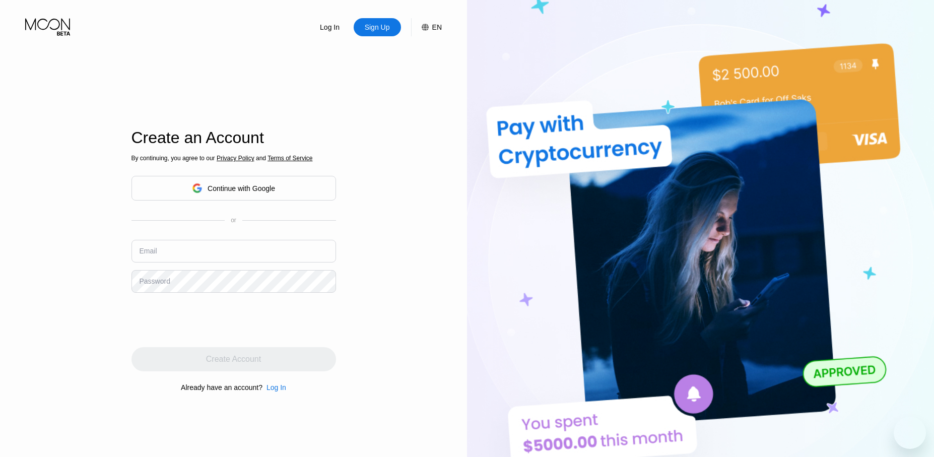 The height and width of the screenshot is (457, 934). I want to click on div: Sign Up, so click(377, 27).